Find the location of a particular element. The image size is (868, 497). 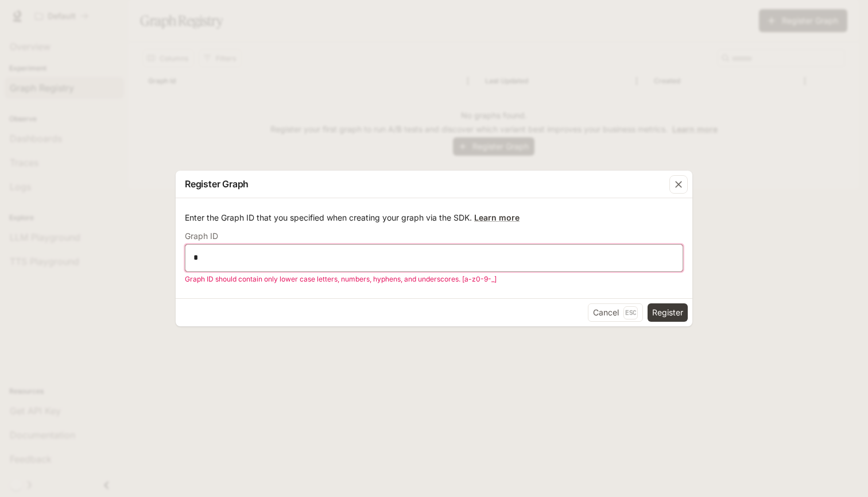

p: Graph ID is located at coordinates (202, 236).